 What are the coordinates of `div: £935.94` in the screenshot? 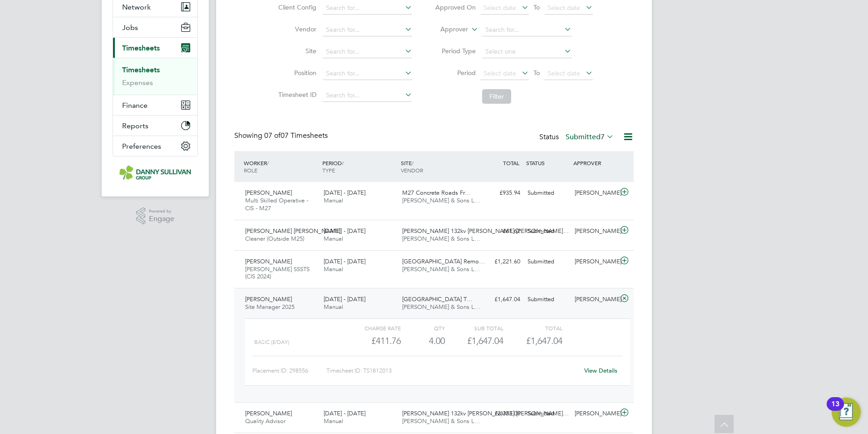 It's located at (500, 192).